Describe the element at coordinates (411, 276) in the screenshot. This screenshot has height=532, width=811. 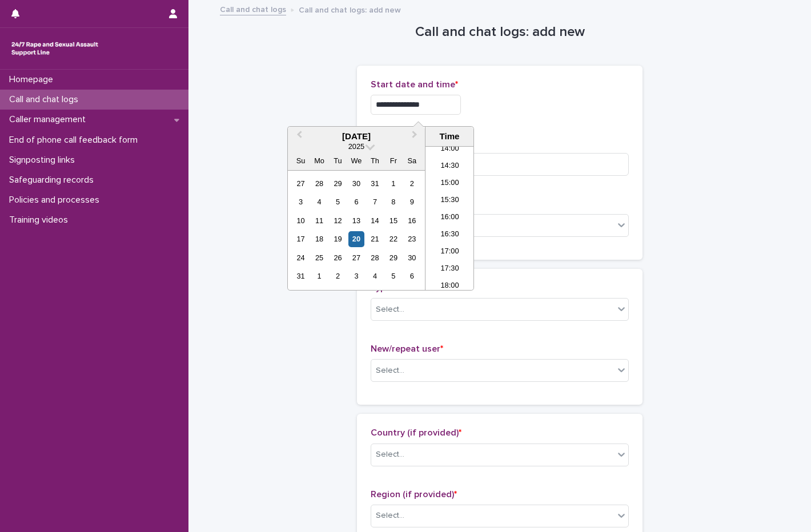
I see `div: Choose Saturday, September 6th, 2025` at that location.